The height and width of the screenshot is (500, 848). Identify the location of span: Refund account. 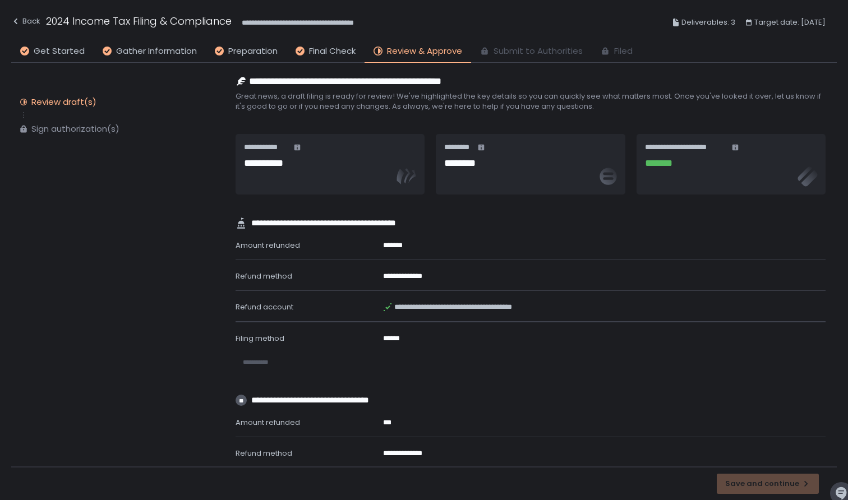
(264, 307).